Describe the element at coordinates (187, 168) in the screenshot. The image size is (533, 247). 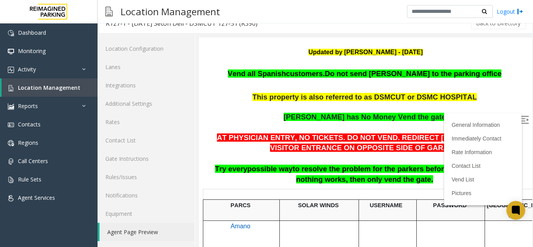
I see `span: USERNAME` at that location.